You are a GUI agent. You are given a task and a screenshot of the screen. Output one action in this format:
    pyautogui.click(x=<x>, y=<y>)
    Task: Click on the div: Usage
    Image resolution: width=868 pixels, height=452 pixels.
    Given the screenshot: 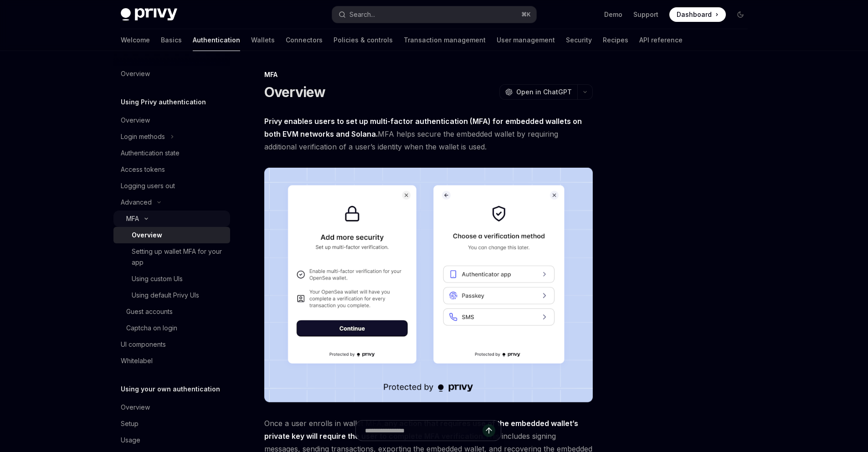 What is the action you would take?
    pyautogui.click(x=130, y=440)
    